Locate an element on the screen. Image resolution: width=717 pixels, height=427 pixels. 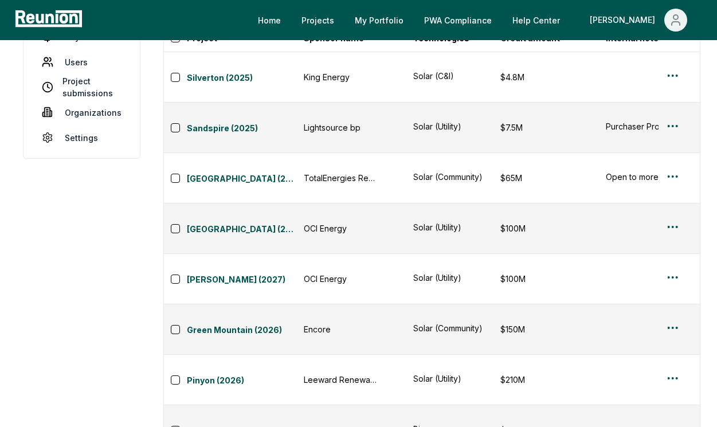
nav: Main is located at coordinates (477, 20).